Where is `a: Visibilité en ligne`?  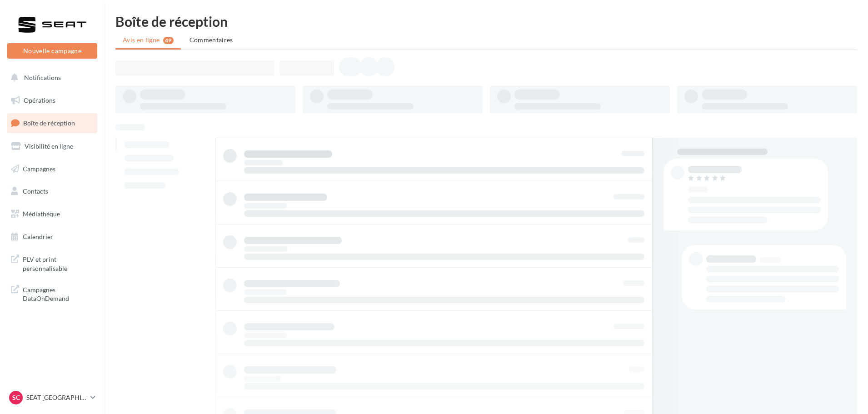
a: Visibilité en ligne is located at coordinates (53, 147).